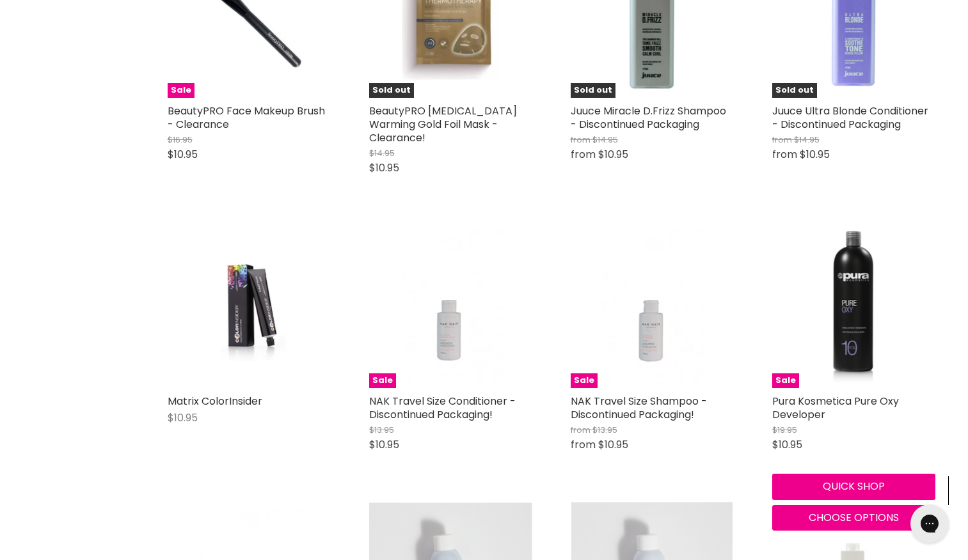 The height and width of the screenshot is (560, 968). Describe the element at coordinates (26, 24) in the screenshot. I see `button: Gorgias live chat` at that location.